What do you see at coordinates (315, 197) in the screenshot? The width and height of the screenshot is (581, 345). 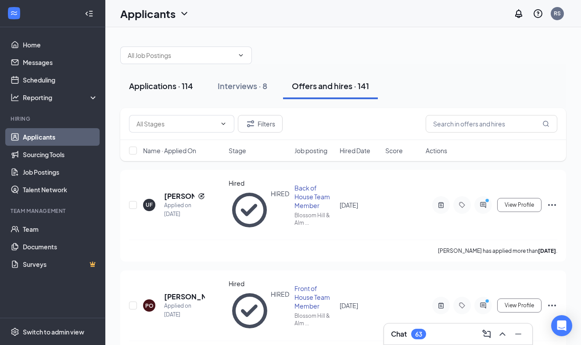 I see `div: Back of House Team Member` at bounding box center [315, 197].